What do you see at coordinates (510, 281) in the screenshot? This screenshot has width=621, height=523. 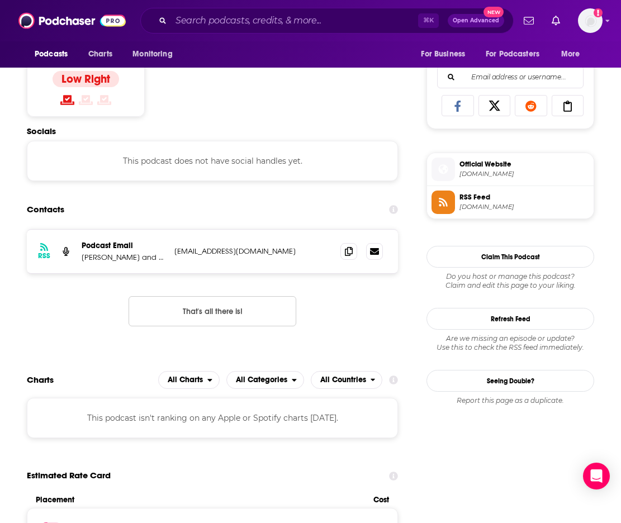 I see `div: Claim and edit this page to your liking.` at bounding box center [510, 281].